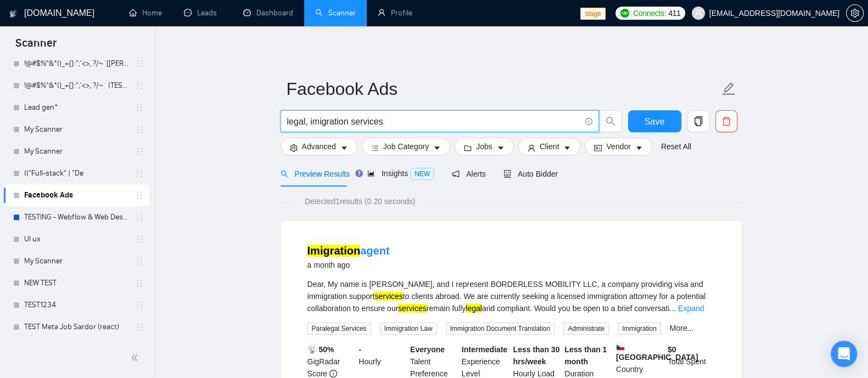 This screenshot has height=378, width=868. What do you see at coordinates (422, 174) in the screenshot?
I see `span: NEW` at bounding box center [422, 174].